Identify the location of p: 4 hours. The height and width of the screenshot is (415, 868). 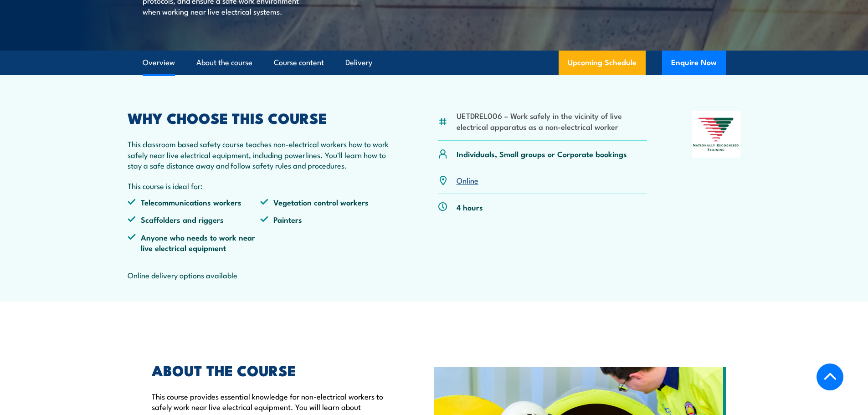
(470, 207).